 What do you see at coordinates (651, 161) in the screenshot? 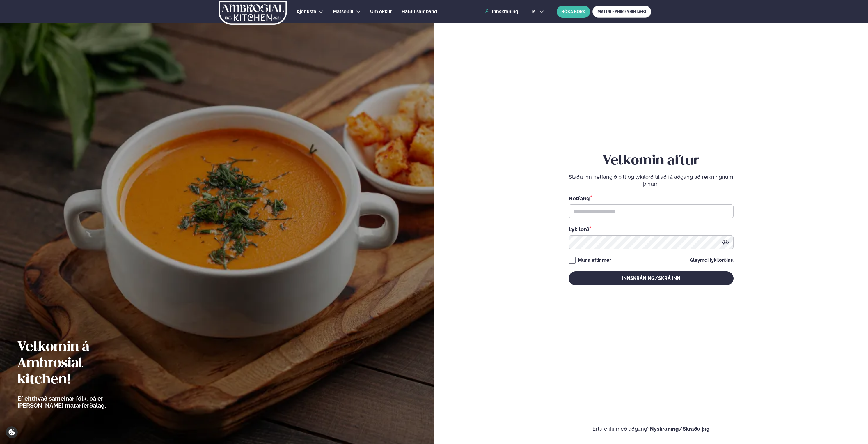
I see `h2: Velkomin aftur` at bounding box center [651, 161].